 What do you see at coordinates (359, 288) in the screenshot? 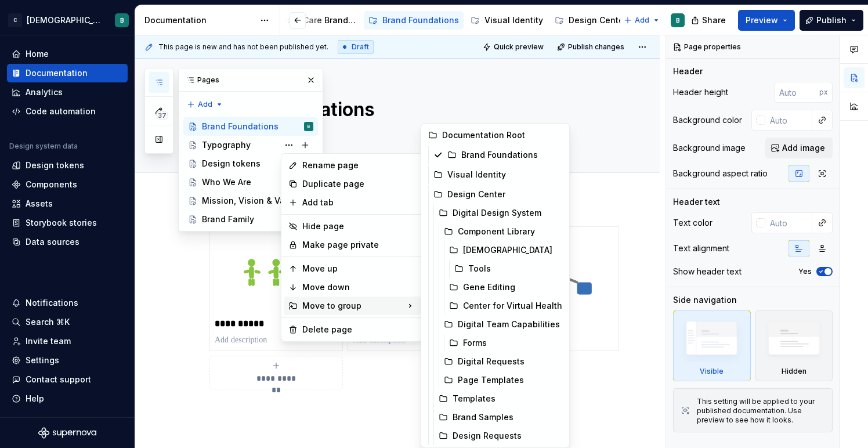
I see `div: Move down` at bounding box center [359, 288].